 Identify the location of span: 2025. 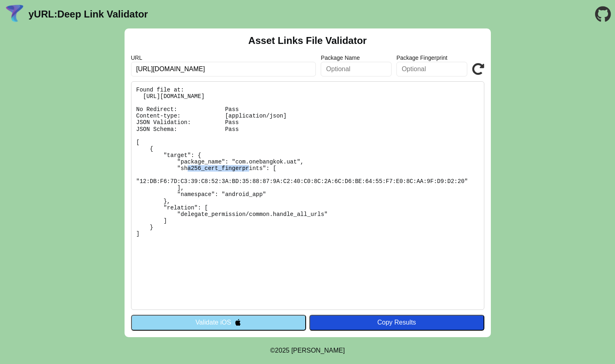
(282, 350).